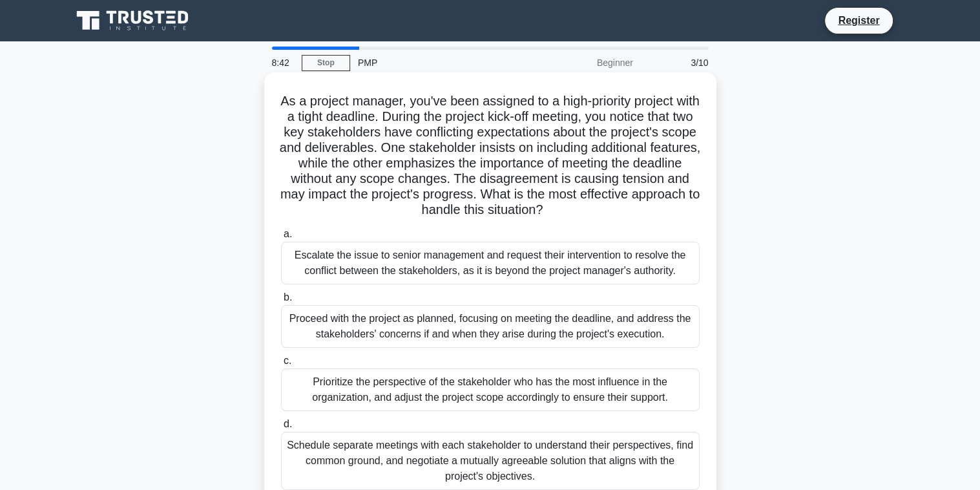 This screenshot has height=490, width=980. What do you see at coordinates (287, 361) in the screenshot?
I see `span: c.` at bounding box center [287, 361].